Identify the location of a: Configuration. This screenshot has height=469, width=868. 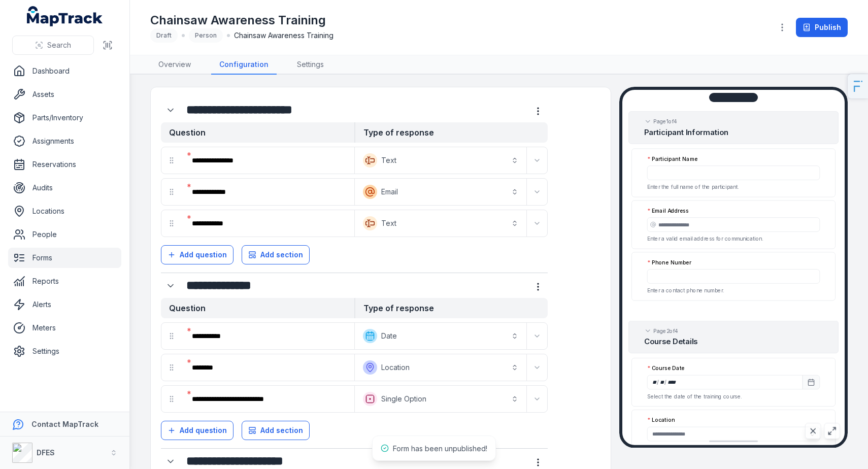
(244, 65).